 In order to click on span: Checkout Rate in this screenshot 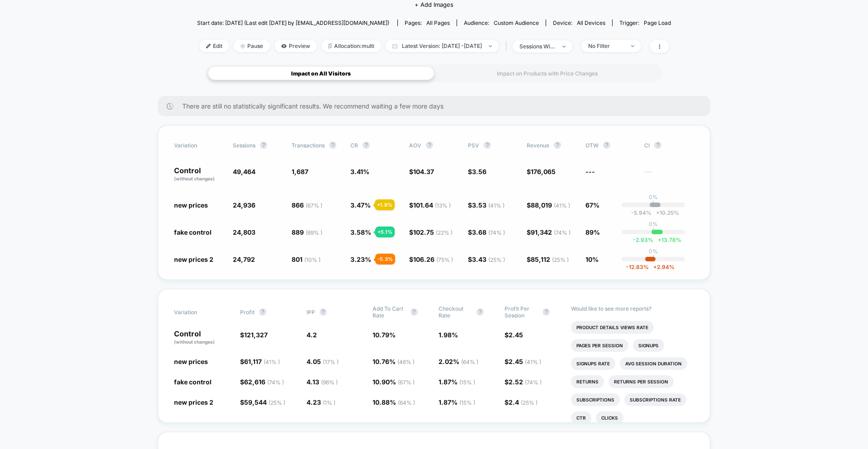, I will do `click(455, 312)`.